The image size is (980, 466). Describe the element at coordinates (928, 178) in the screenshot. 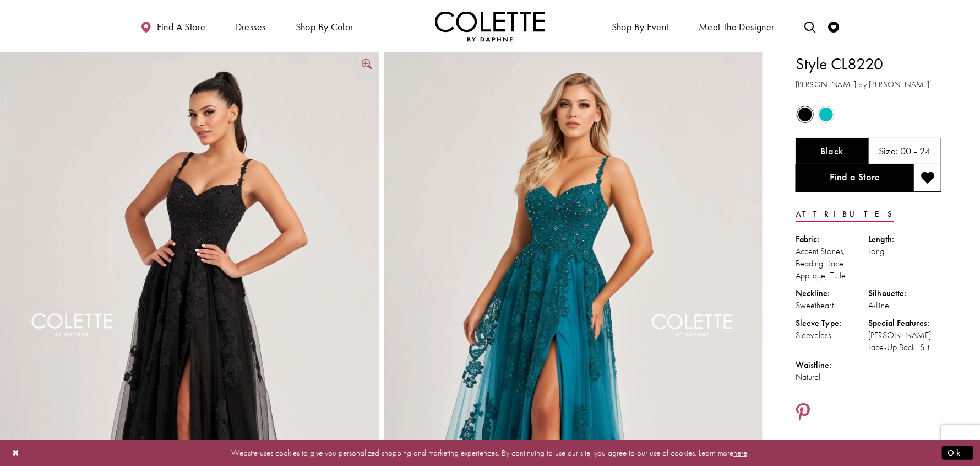

I see `button: Add to wishlist` at that location.